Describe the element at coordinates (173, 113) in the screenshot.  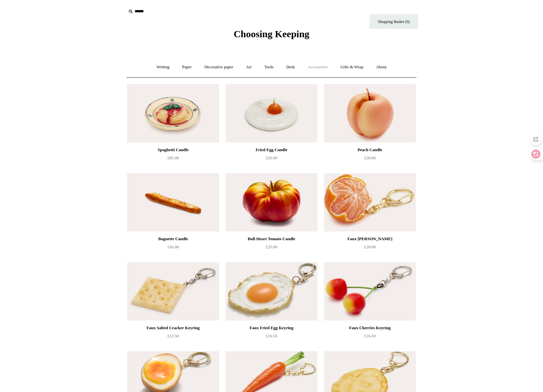
I see `a: Spaghetti Candle Spaghetti Candle` at that location.